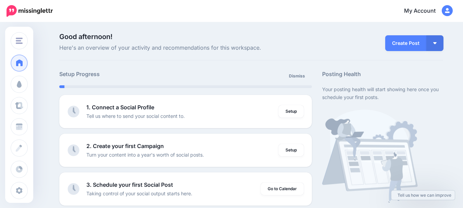  I want to click on p: Your posting health will start showing here once you schedule your first posts., so click(382, 93).